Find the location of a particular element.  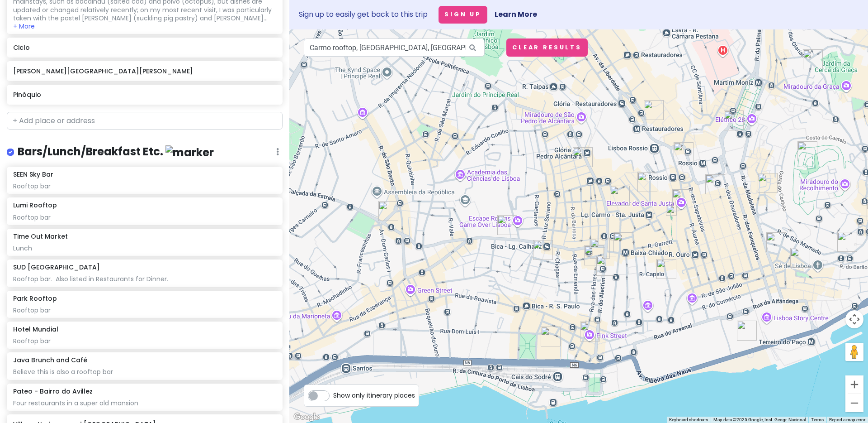

h6: Hotel Mundial is located at coordinates (36, 329).